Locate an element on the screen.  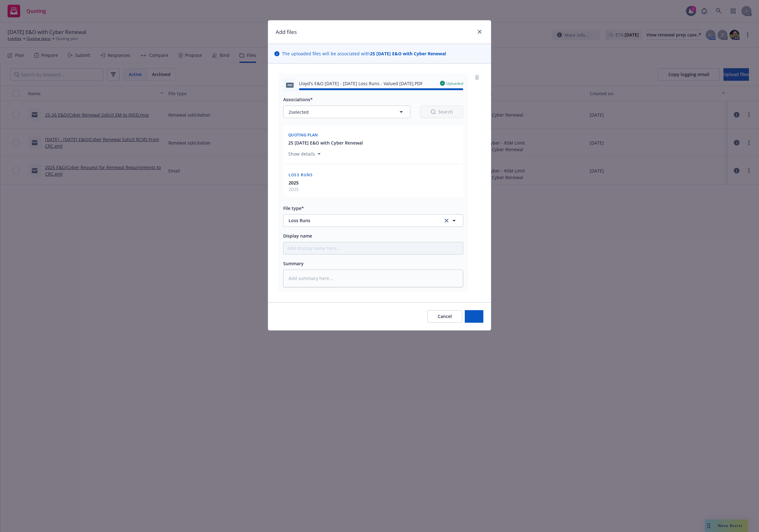
span: PDF is located at coordinates (290, 85).